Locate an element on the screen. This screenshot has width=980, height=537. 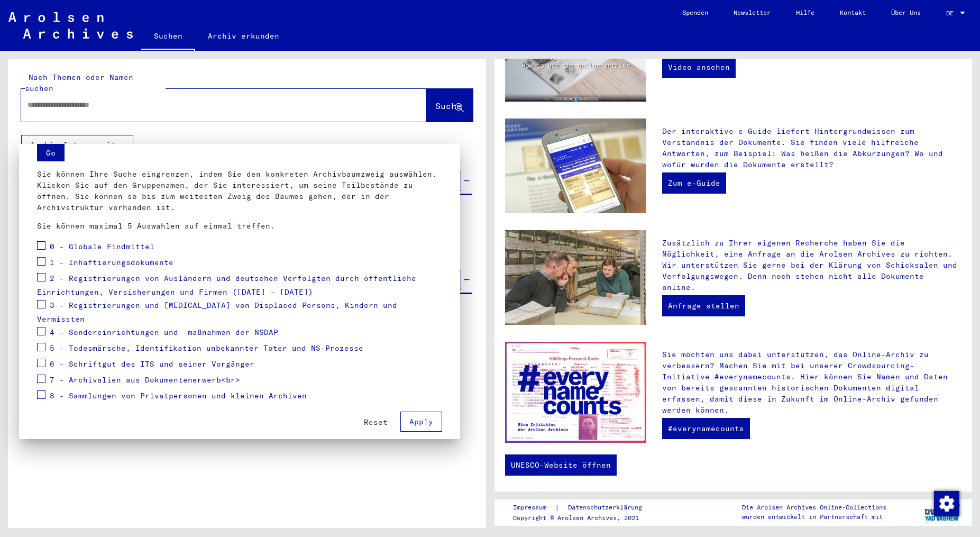
span: Apply is located at coordinates (421, 422).